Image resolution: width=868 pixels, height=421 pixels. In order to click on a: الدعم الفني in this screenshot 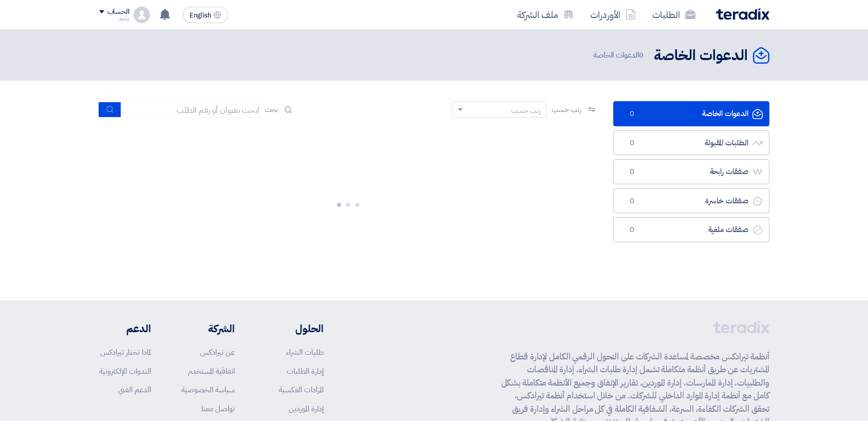, I will do `click(135, 390)`.